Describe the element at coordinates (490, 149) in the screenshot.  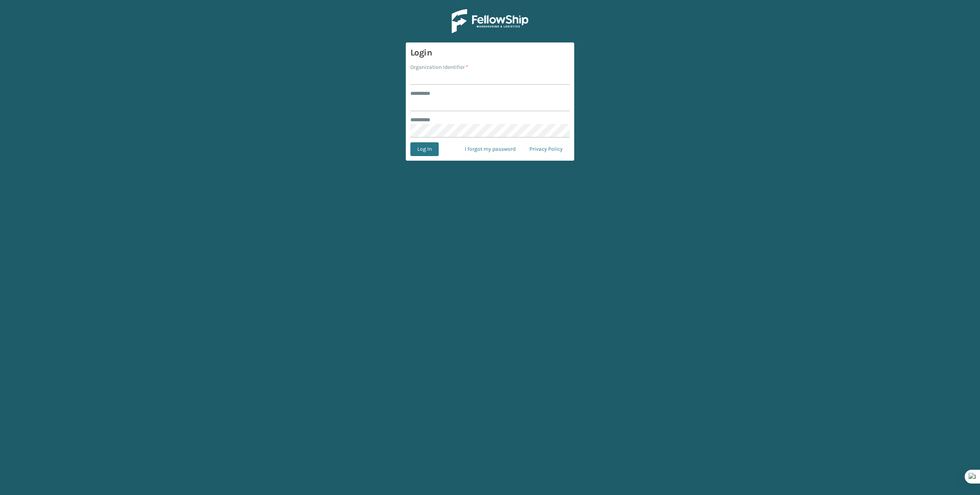
I see `a: I forgot my password` at that location.